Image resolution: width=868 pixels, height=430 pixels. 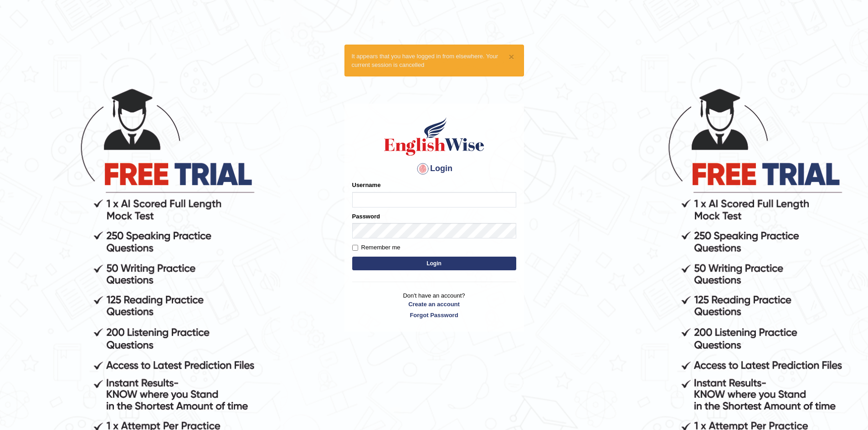 I want to click on div: It appears that you have logged in from elsewhere. Your current session is cancelled, so click(x=434, y=61).